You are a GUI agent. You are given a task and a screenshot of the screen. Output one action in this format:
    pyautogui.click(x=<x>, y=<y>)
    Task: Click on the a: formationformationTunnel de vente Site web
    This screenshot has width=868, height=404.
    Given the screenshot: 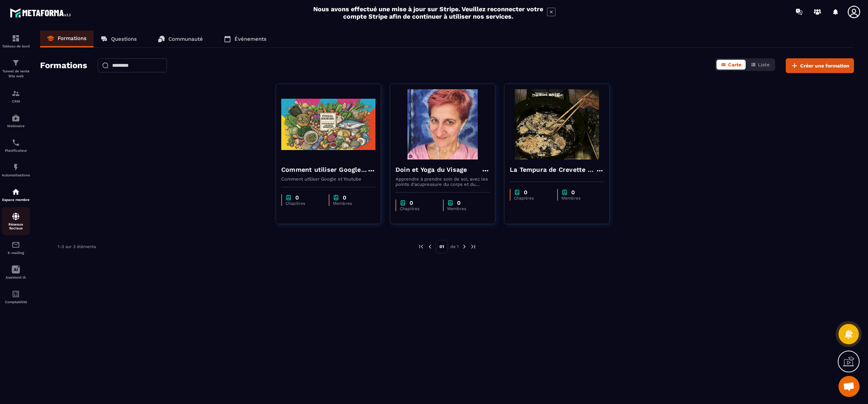 What is the action you would take?
    pyautogui.click(x=16, y=69)
    